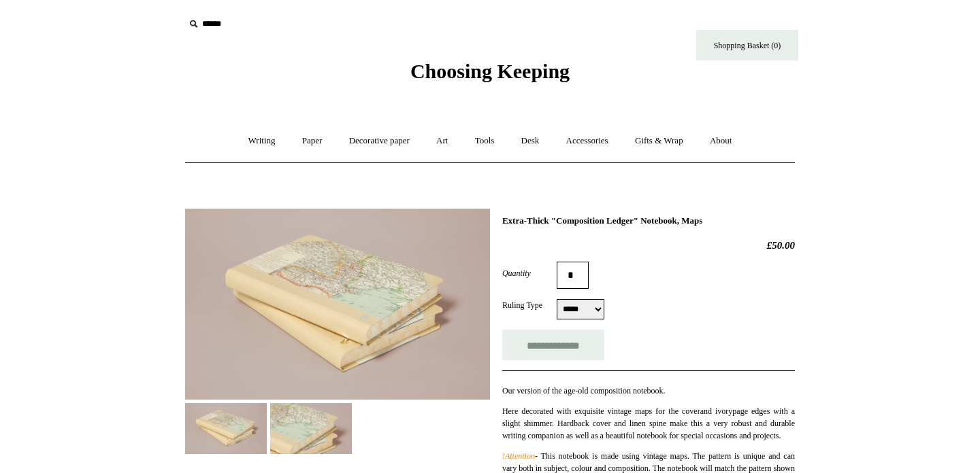  I want to click on a: Tools, so click(484, 140).